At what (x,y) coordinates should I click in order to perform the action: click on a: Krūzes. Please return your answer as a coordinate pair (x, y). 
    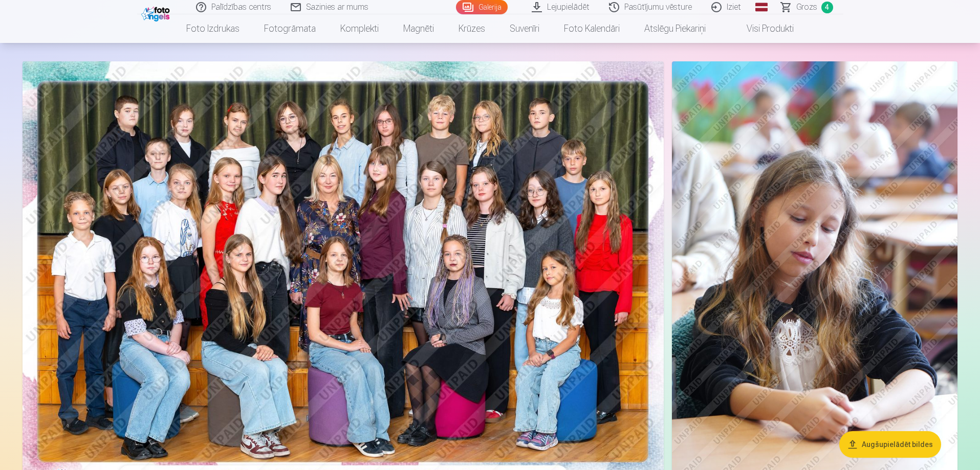
    Looking at the image, I should click on (472, 29).